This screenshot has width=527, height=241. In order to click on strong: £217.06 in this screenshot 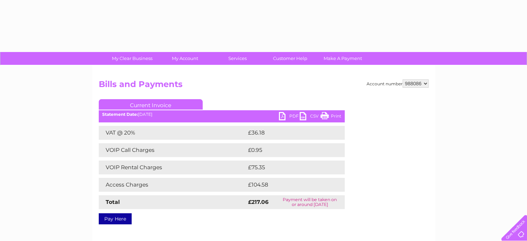, I will do `click(258, 202)`.